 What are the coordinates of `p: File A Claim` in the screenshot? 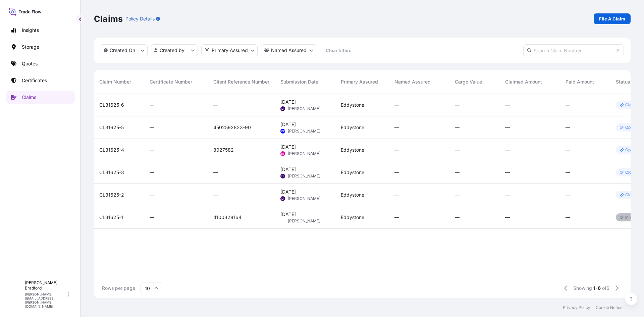 It's located at (612, 19).